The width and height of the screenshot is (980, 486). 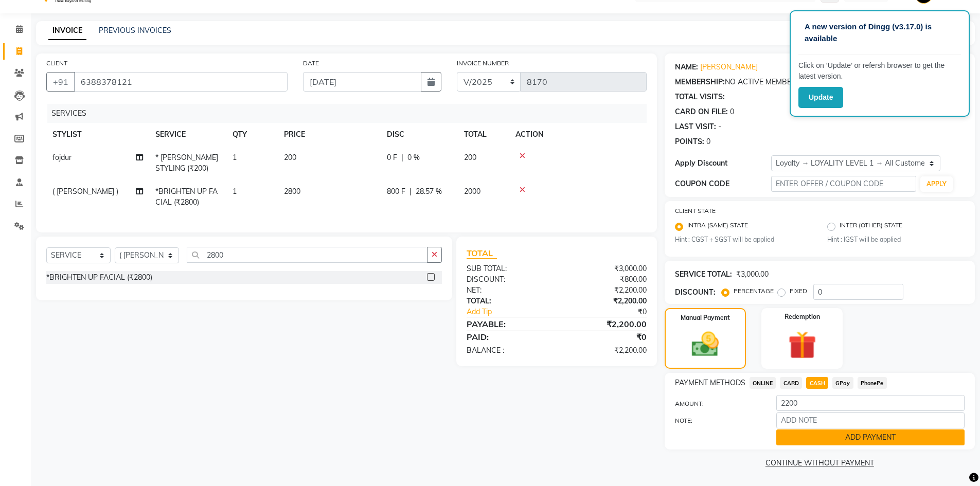 I want to click on div: ₹800.00, so click(x=606, y=279).